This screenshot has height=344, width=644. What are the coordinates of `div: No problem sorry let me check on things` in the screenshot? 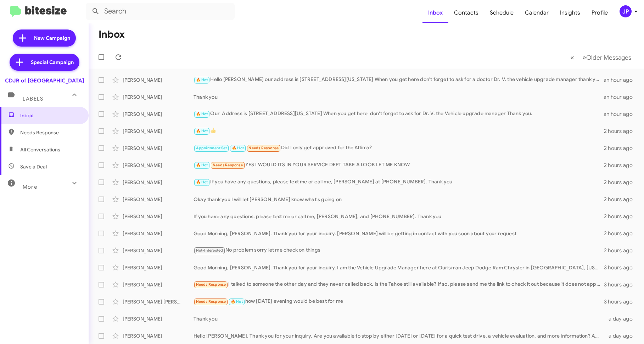 It's located at (399, 250).